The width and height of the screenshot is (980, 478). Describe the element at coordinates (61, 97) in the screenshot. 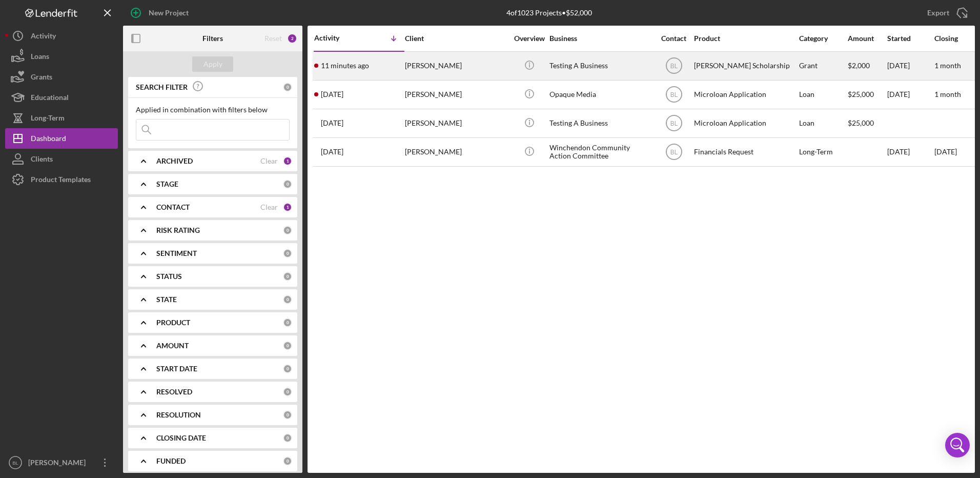

I see `a: Educational` at that location.